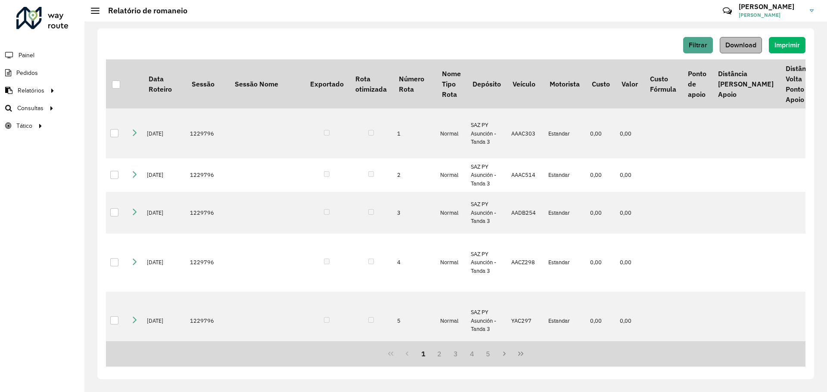 The width and height of the screenshot is (827, 392). I want to click on td: 1, so click(414, 133).